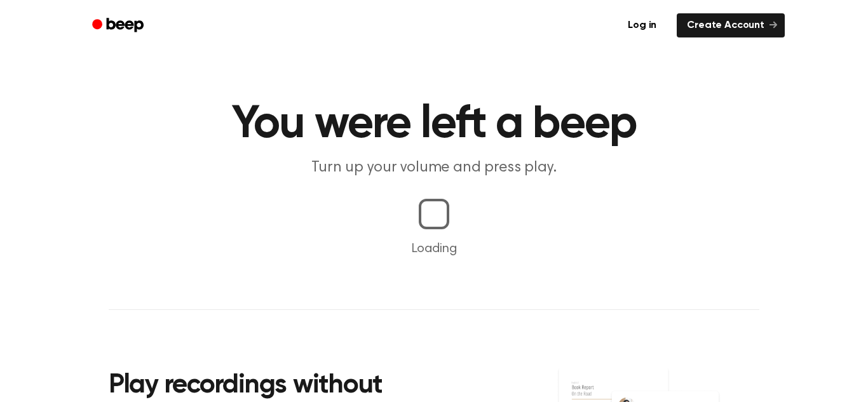  I want to click on p: Turn up your volume and press play., so click(434, 168).